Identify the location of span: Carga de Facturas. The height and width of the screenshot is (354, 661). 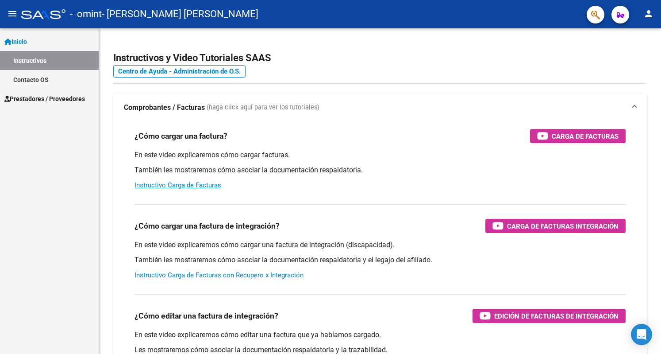
(585, 136).